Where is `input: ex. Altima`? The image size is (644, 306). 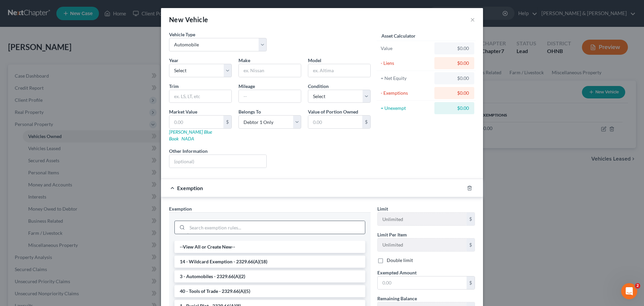
input: ex. Altima is located at coordinates (339, 70).